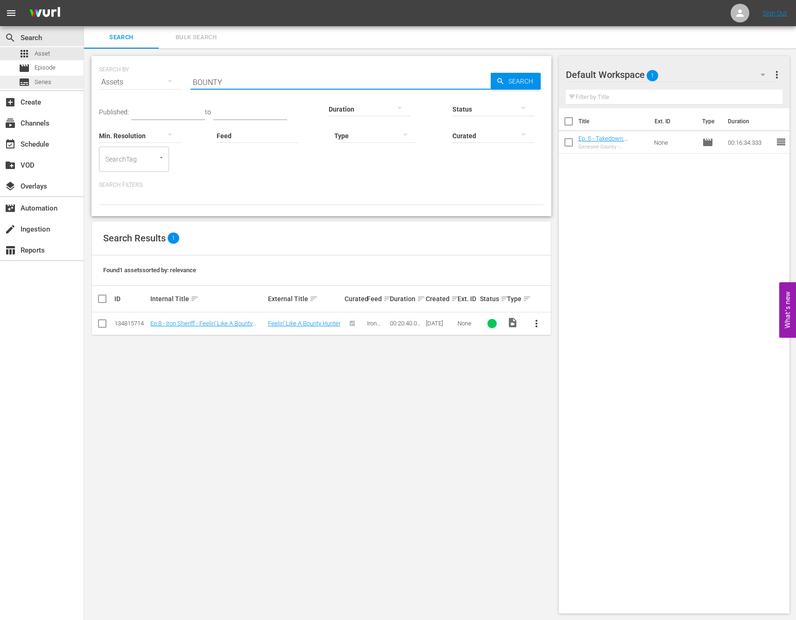 This screenshot has height=620, width=796. Describe the element at coordinates (10, 102) in the screenshot. I see `span: Create` at that location.